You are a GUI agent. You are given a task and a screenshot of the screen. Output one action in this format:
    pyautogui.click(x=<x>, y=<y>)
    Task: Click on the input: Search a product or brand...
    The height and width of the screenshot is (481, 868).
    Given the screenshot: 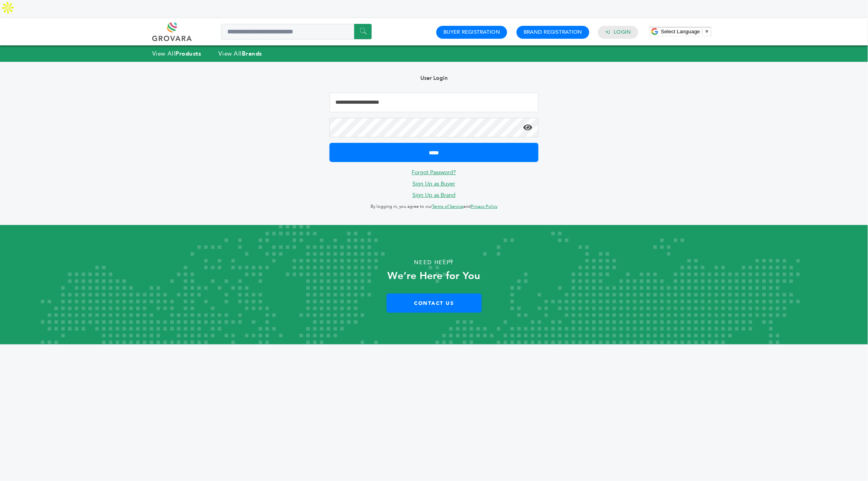 What is the action you would take?
    pyautogui.click(x=296, y=31)
    